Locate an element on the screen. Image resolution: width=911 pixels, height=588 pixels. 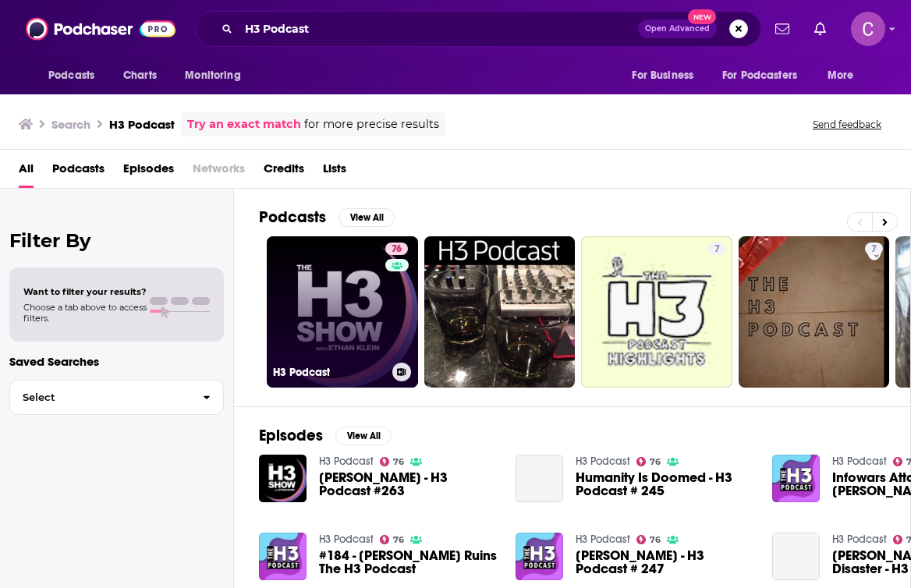
a: Episodes is located at coordinates (148, 171).